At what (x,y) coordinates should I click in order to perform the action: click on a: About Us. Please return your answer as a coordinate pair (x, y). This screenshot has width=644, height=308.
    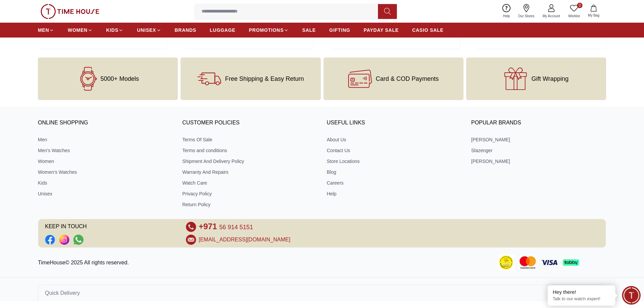
    Looking at the image, I should click on (394, 140).